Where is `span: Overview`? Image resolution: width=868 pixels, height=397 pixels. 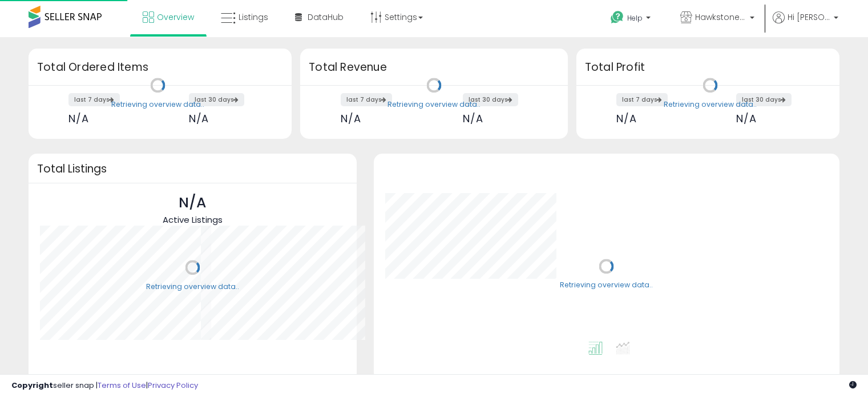 span: Overview is located at coordinates (175, 17).